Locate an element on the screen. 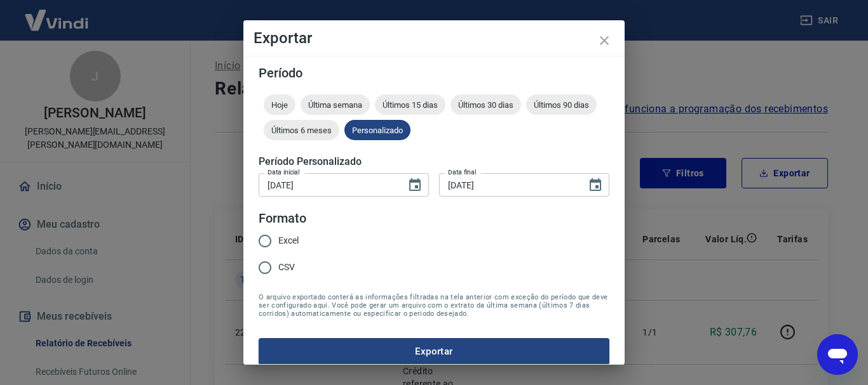 This screenshot has width=868, height=385. span: CSV is located at coordinates (286, 268).